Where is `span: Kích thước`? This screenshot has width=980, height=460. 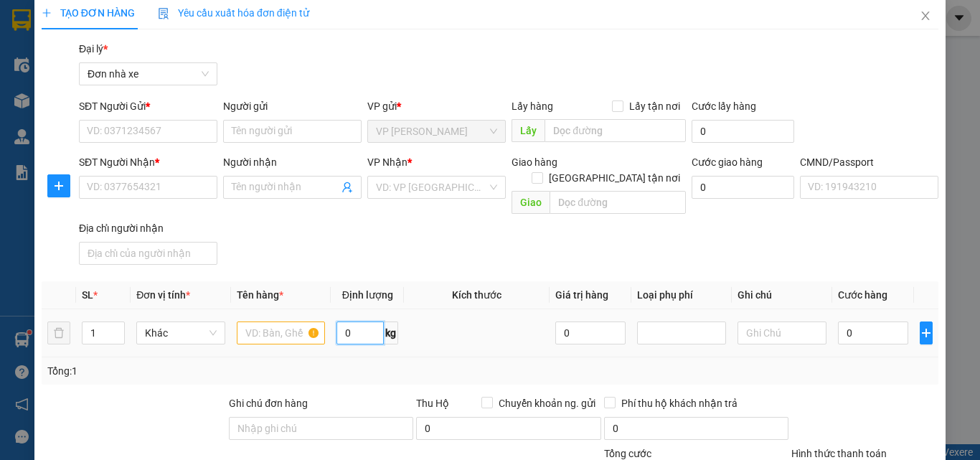
span: Kích thước is located at coordinates (477, 295).